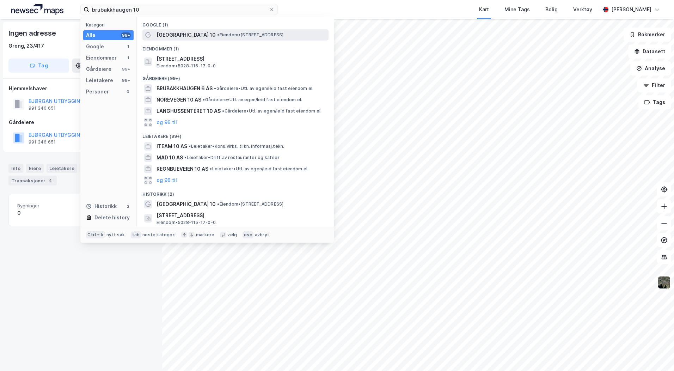  What do you see at coordinates (182, 169) in the screenshot?
I see `span: REGNBUEVEIEN 10 AS` at bounding box center [182, 169].